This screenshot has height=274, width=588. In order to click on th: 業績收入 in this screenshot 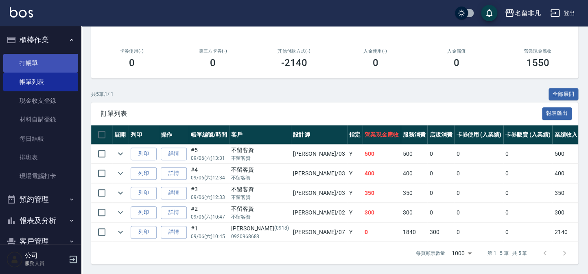, I will do `click(566, 134)`.